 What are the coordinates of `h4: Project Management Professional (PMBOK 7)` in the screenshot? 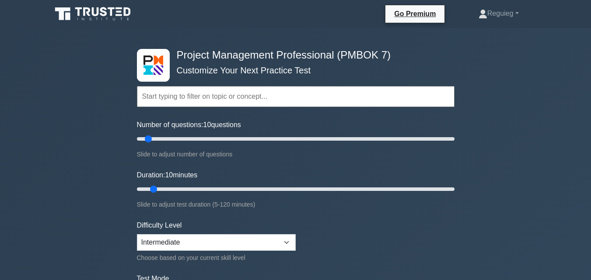 It's located at (292, 55).